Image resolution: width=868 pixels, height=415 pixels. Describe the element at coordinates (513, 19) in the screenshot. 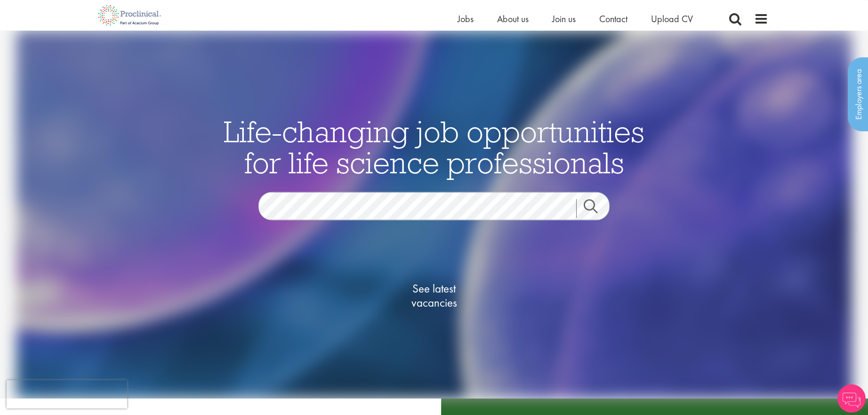

I see `a: About us` at that location.